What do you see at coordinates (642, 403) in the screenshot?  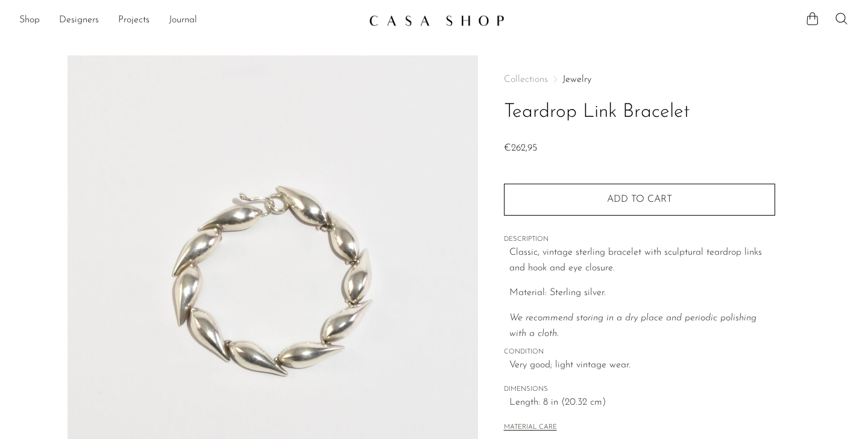 I see `span: Length: 8 in (20.32 cm)` at bounding box center [642, 403].